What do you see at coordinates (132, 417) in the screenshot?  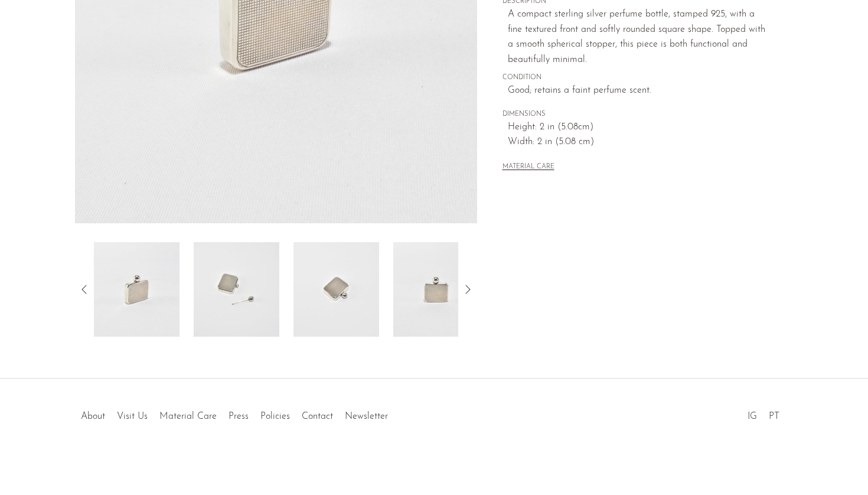 I see `a: Visit Us` at bounding box center [132, 417].